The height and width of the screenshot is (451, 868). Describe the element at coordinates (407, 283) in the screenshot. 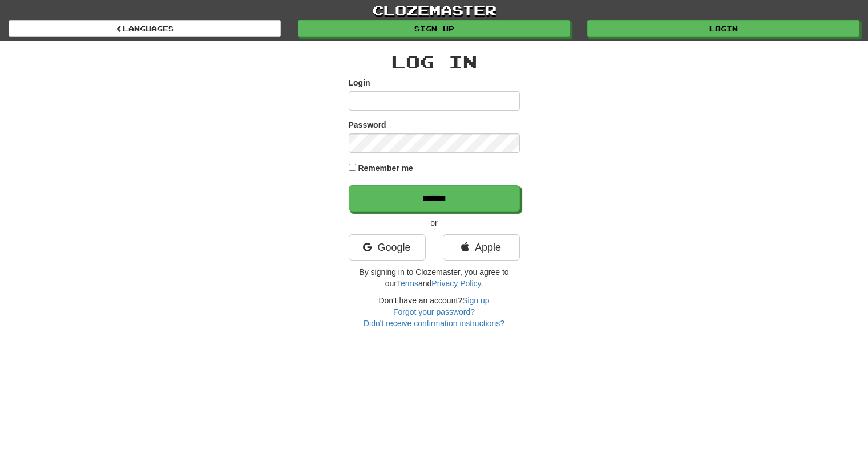

I see `a: Terms` at that location.